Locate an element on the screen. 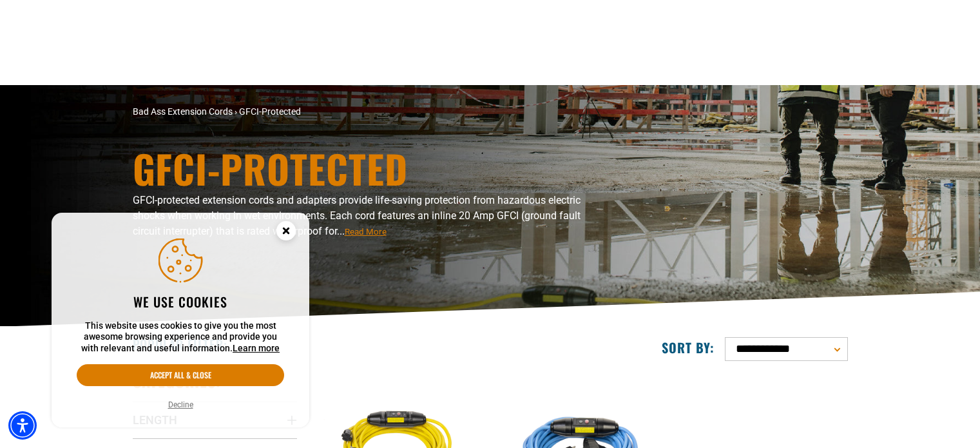 This screenshot has width=980, height=448. button: Accept all & close is located at coordinates (180, 375).